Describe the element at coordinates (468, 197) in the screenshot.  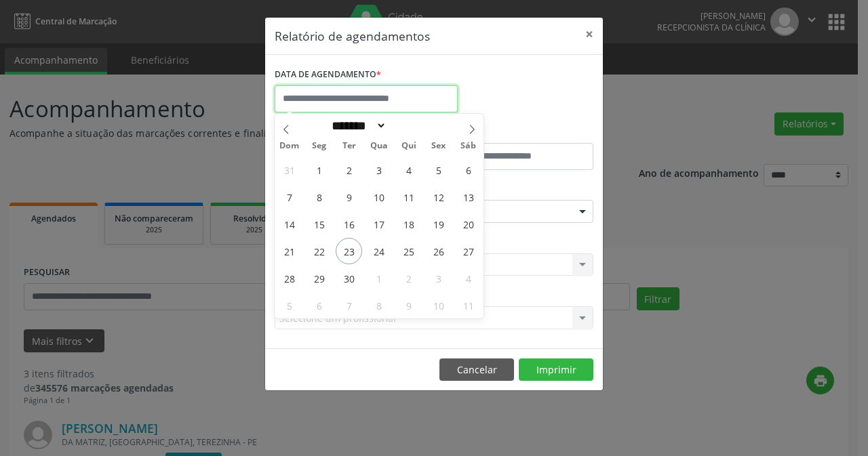
I see `span: Setembro 13, 2025` at that location.